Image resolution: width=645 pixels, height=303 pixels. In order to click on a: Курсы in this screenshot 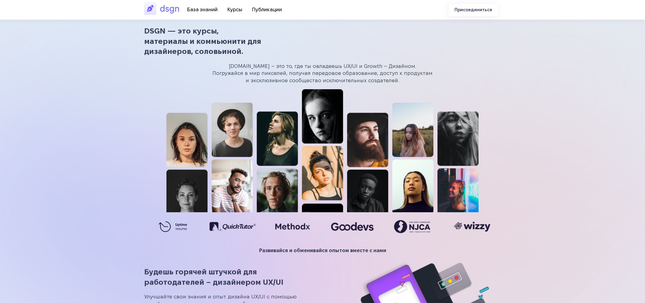, I will do `click(235, 9)`.